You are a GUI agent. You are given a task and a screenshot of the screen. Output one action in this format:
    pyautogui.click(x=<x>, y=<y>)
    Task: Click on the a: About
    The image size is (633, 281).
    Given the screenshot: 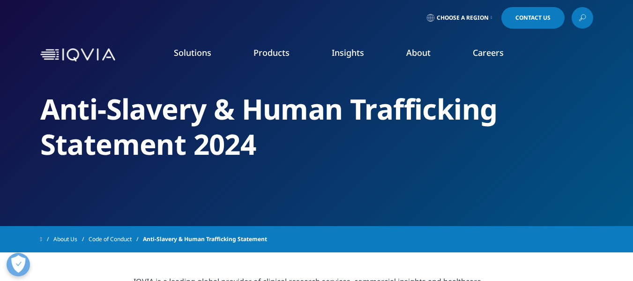 What is the action you would take?
    pyautogui.click(x=418, y=52)
    